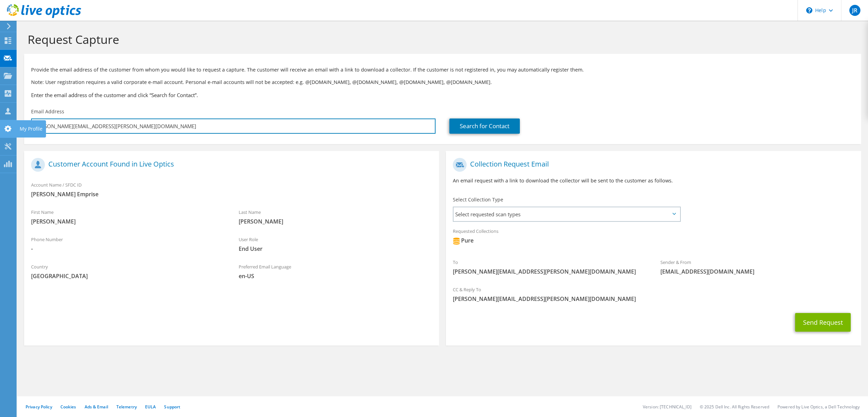 The width and height of the screenshot is (868, 417). What do you see at coordinates (809, 10) in the screenshot?
I see `svg: \n` at bounding box center [809, 10].